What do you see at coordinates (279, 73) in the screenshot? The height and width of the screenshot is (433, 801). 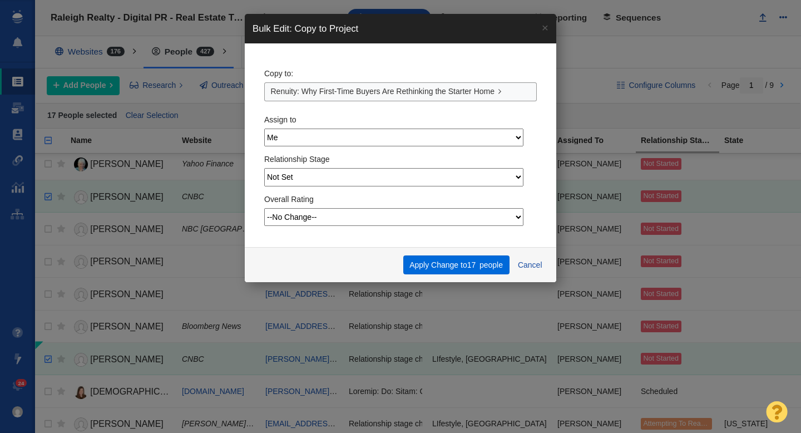 I see `label: Copy to:` at bounding box center [279, 73].